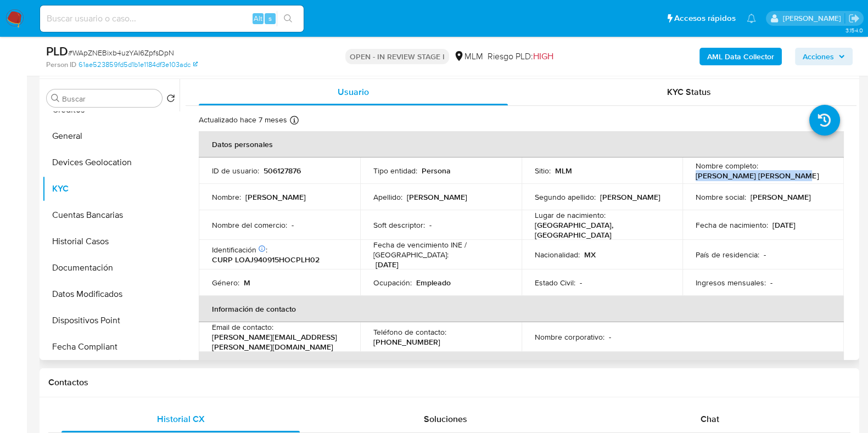 The width and height of the screenshot is (868, 433). I want to click on button: search-icon, so click(288, 19).